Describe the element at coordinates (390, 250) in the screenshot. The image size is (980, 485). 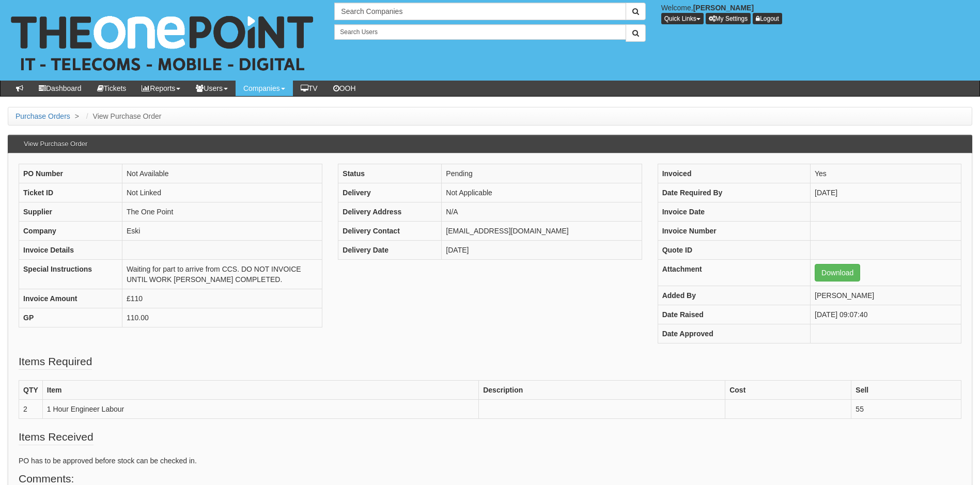
I see `th: Delivery Date` at that location.